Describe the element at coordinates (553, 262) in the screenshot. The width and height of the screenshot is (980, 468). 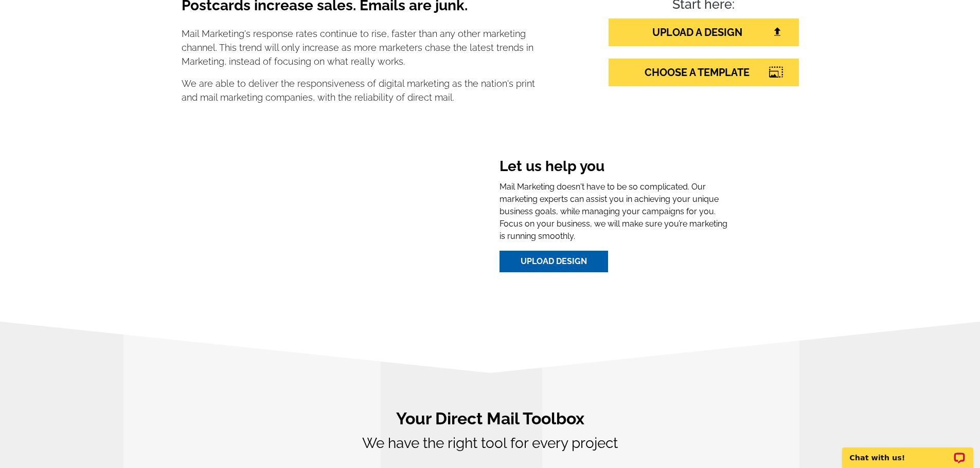
I see `a: Upload Design` at that location.